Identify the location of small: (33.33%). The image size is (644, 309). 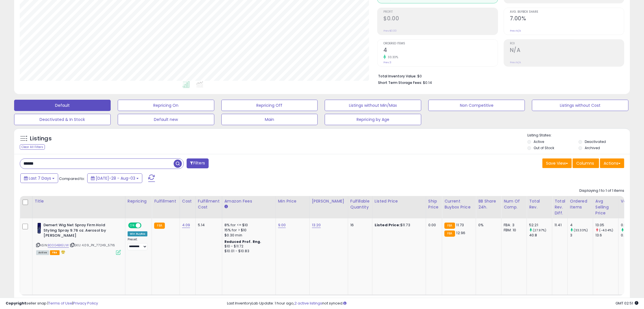
(581, 230).